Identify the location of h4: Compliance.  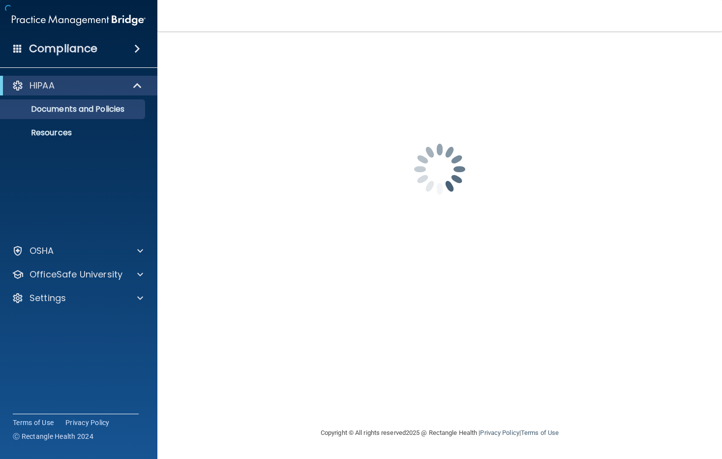
(63, 49).